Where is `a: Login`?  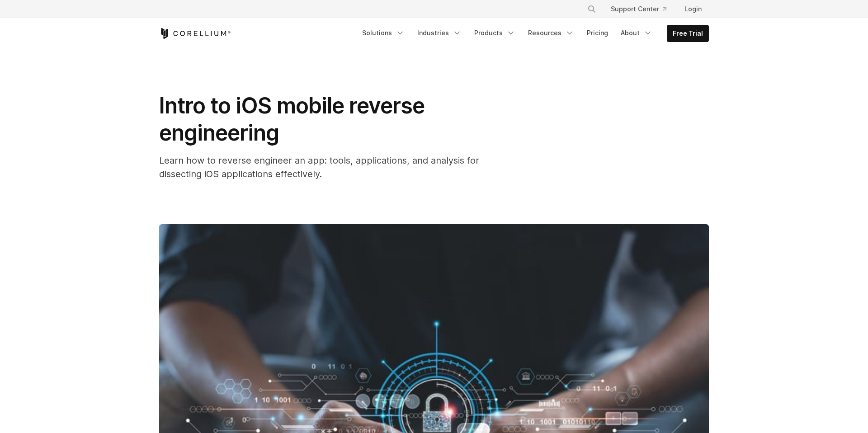 a: Login is located at coordinates (693, 9).